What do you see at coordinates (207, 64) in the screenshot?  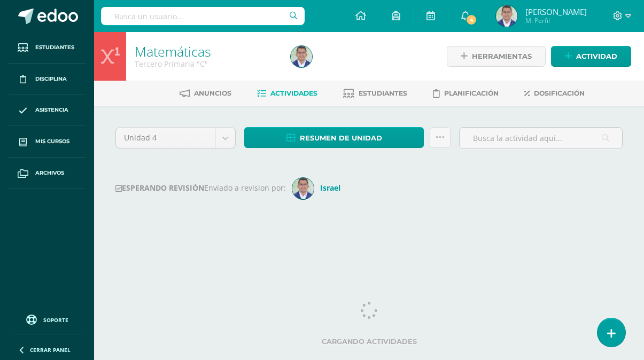 I see `div: Tercero Primaria 'C'` at bounding box center [207, 64].